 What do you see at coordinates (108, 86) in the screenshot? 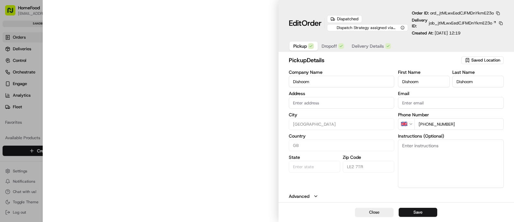
I see `button: See all` at bounding box center [108, 86].